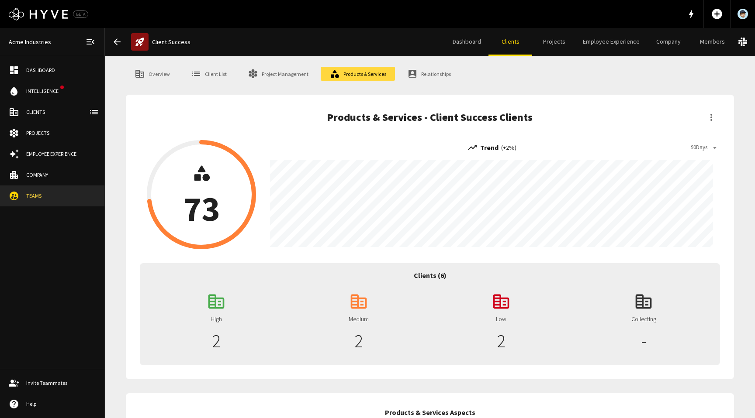 The image size is (755, 418). I want to click on button: 90Days, so click(704, 148).